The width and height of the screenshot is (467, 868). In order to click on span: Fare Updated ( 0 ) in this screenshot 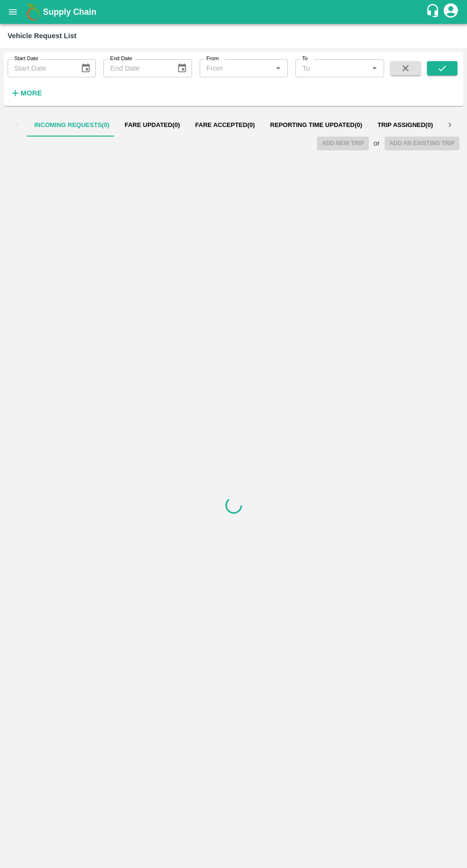, I will do `click(153, 125)`.